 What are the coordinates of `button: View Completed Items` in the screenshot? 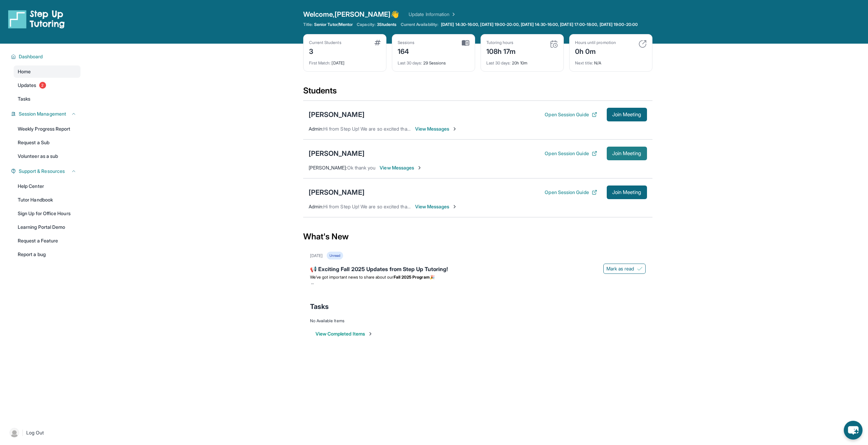 It's located at (344, 334).